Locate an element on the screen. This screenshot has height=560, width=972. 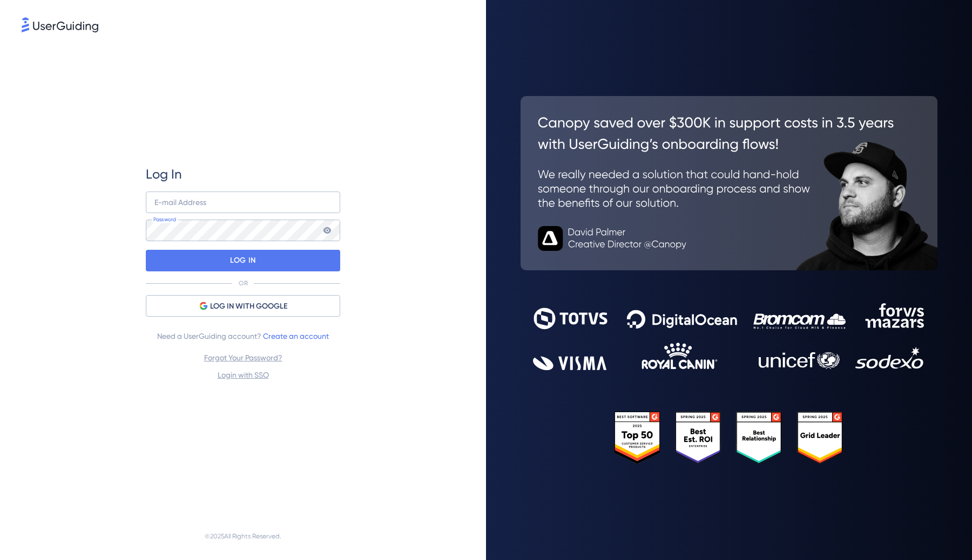
span: LOG IN WITH GOOGLE is located at coordinates (249, 307).